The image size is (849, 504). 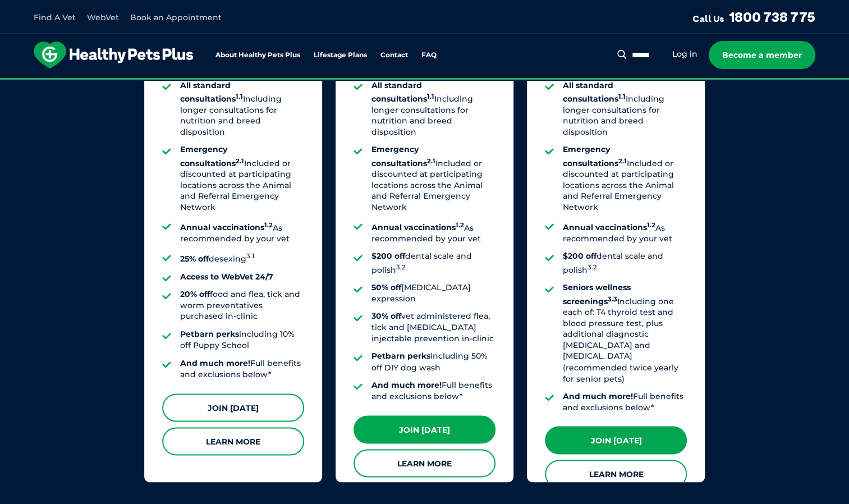 What do you see at coordinates (242, 258) in the screenshot?
I see `li: desexing` at bounding box center [242, 258].